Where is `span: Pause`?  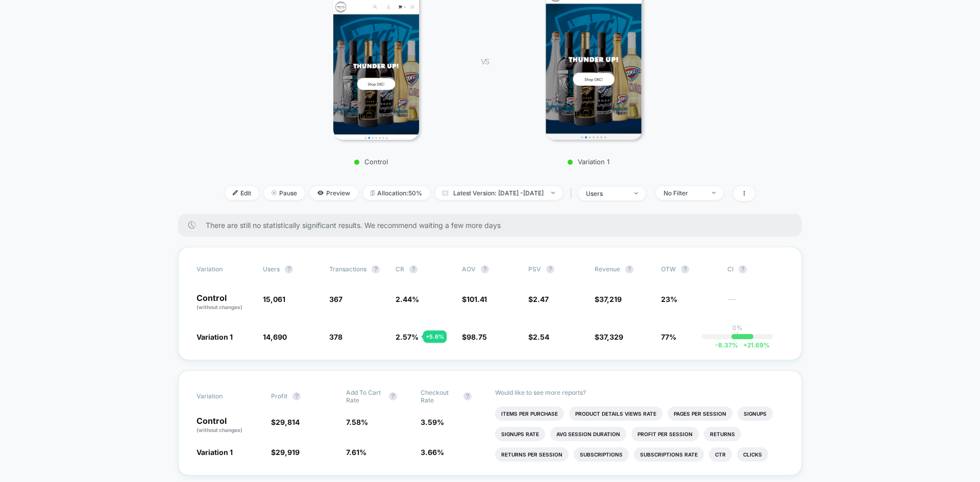 span: Pause is located at coordinates (284, 193).